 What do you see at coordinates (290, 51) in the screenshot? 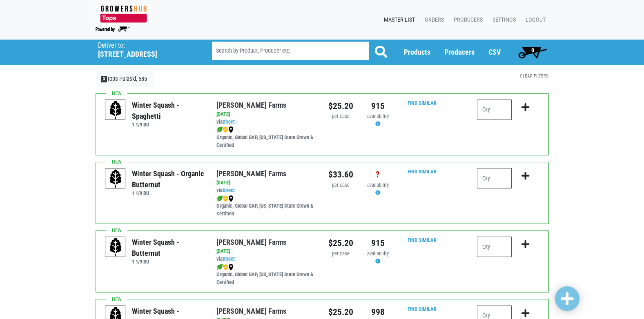
I see `input: Search by Product, Producer etc.` at bounding box center [290, 51].